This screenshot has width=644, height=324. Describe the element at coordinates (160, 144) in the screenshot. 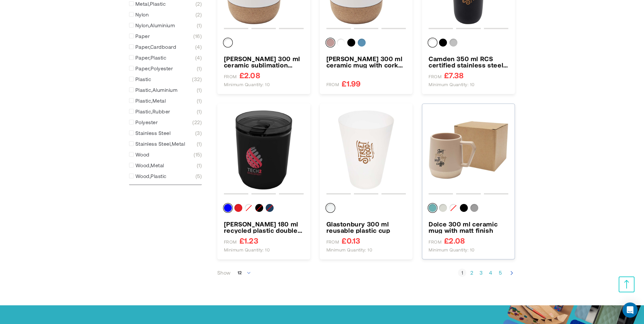

I see `span: Stainless Steel,Metal` at that location.